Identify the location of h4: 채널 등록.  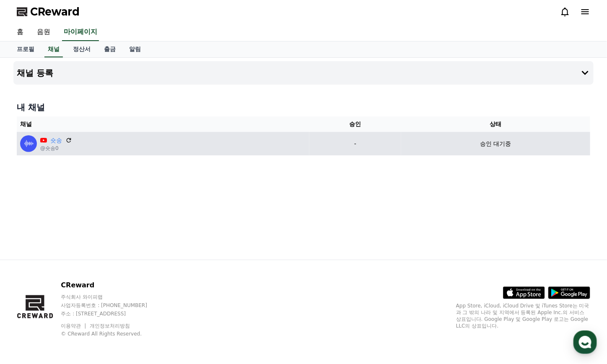
(35, 73).